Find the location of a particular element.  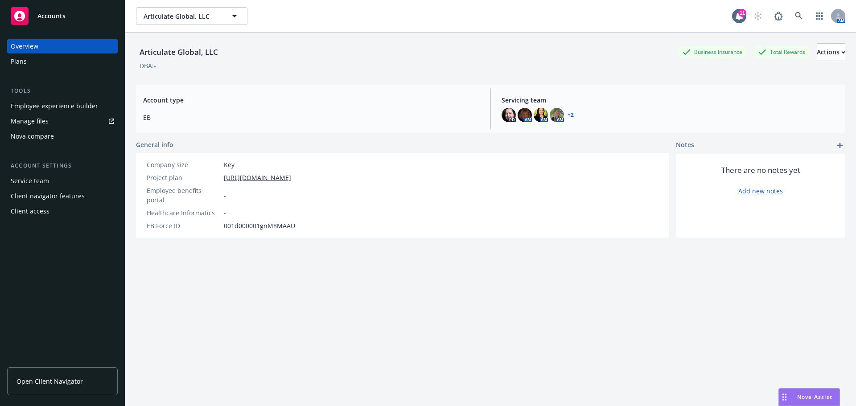

a: Accounts is located at coordinates (62, 16).